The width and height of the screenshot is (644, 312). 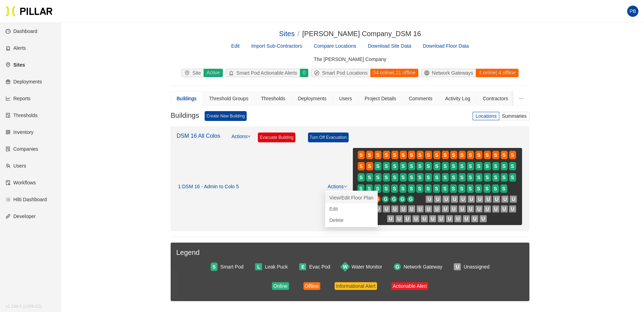 What do you see at coordinates (198, 136) in the screenshot?
I see `a: DSM 16 All Colos` at bounding box center [198, 136].